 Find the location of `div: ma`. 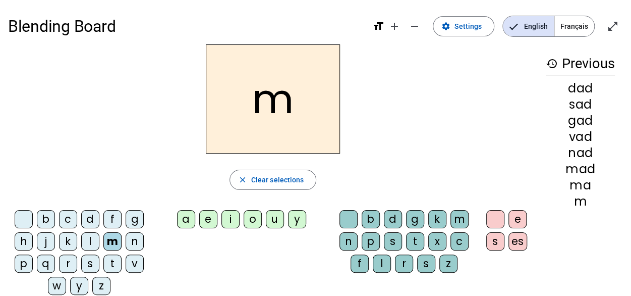

div: ma is located at coordinates (580, 185).